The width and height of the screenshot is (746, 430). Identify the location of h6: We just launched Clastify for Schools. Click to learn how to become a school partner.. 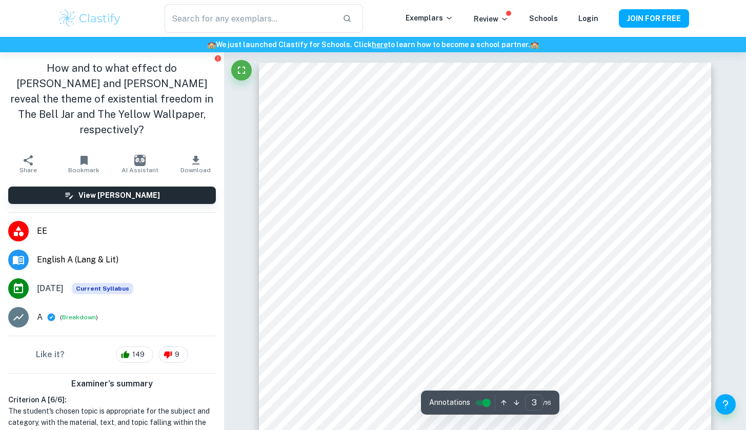
(373, 45).